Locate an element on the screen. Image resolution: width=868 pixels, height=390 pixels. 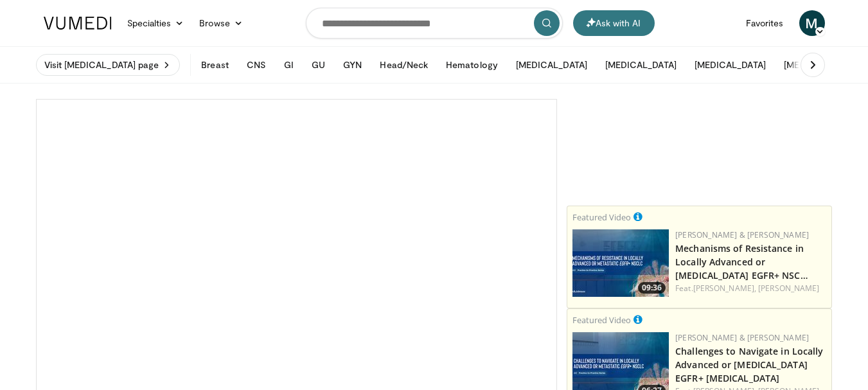
a: 09:36 is located at coordinates (621, 263).